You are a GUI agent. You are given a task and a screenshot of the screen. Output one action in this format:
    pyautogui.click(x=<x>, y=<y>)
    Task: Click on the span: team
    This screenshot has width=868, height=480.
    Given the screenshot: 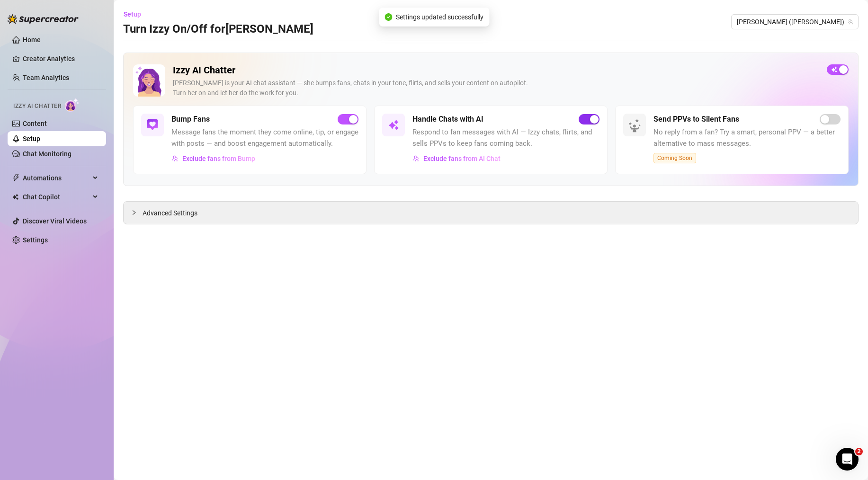 What is the action you would take?
    pyautogui.click(x=851, y=22)
    